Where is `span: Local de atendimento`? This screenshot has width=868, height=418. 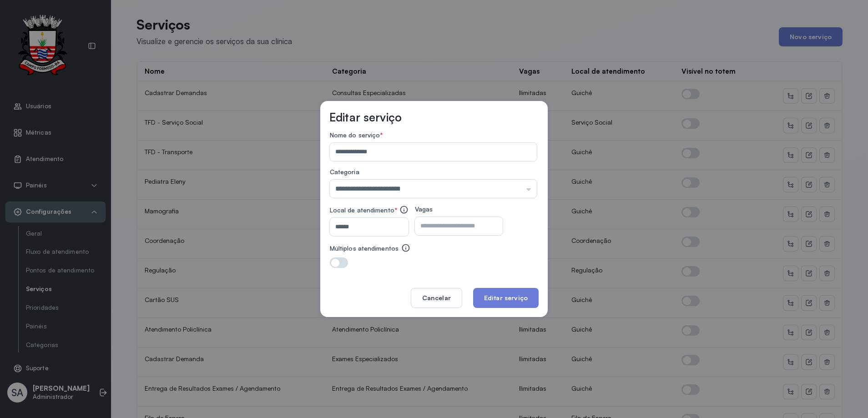 span: Local de atendimento is located at coordinates (363, 210).